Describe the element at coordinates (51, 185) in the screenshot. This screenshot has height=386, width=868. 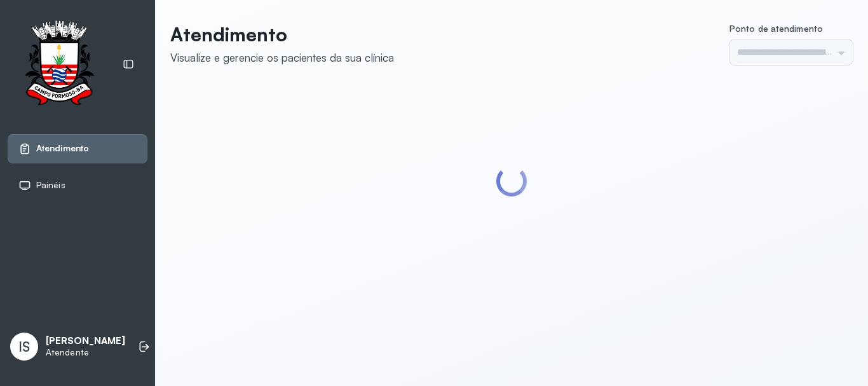
I see `span: Painéis` at that location.